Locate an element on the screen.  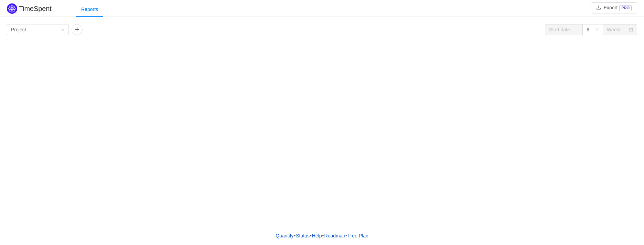
div: 6 is located at coordinates (588, 30).